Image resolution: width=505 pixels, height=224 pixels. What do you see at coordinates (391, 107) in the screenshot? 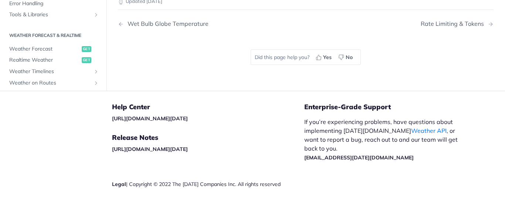
I see `h5: Enterprise-Grade Support` at bounding box center [391, 107].